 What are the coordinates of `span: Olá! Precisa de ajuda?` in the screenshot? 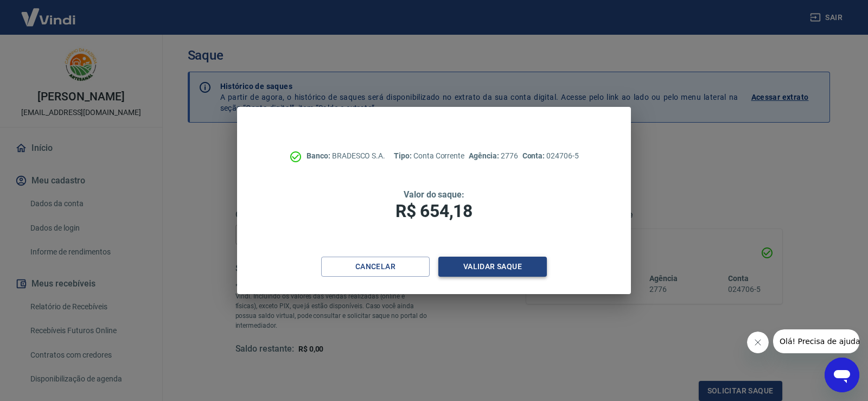 It's located at (49, 12).